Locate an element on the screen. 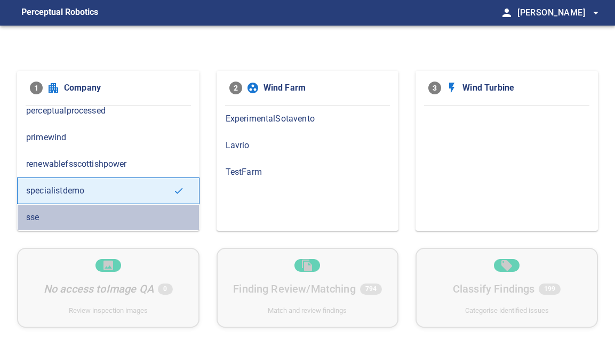  div: sse is located at coordinates (108, 217).